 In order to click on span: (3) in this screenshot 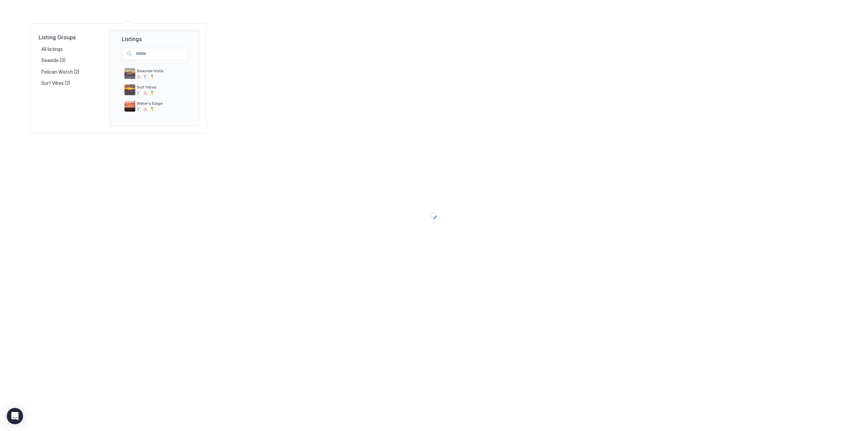, I will do `click(63, 60)`.